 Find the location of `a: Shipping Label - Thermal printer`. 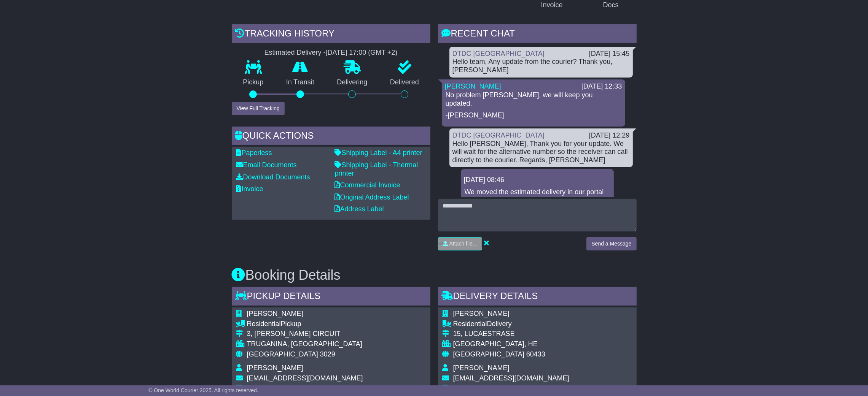

a: Shipping Label - Thermal printer is located at coordinates (376, 170).